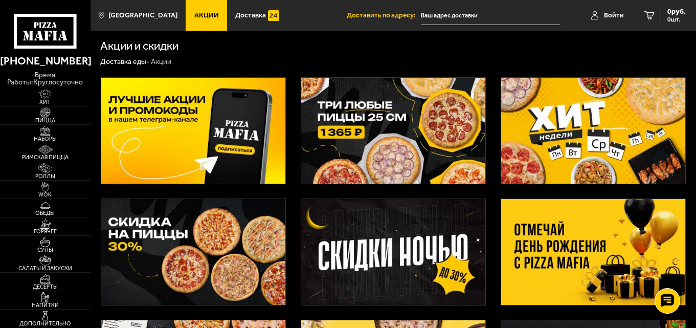 The width and height of the screenshot is (696, 328). What do you see at coordinates (273, 15) in the screenshot?
I see `img: 15daf4d41897b9f0e9f617042186c801.svg` at bounding box center [273, 15].